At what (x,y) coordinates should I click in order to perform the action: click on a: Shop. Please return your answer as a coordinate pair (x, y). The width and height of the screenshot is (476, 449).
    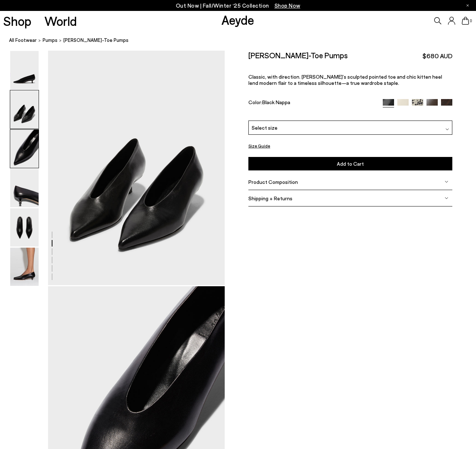
    Looking at the image, I should click on (17, 21).